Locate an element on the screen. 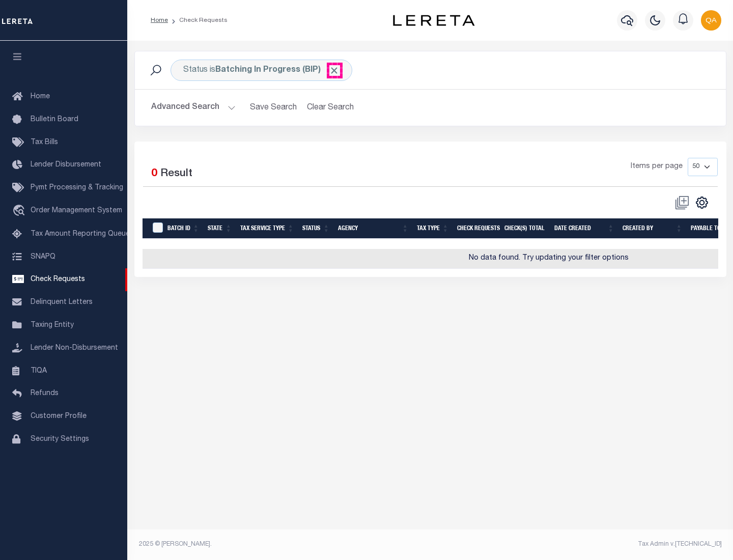 Image resolution: width=733 pixels, height=560 pixels. a: Home is located at coordinates (159, 20).